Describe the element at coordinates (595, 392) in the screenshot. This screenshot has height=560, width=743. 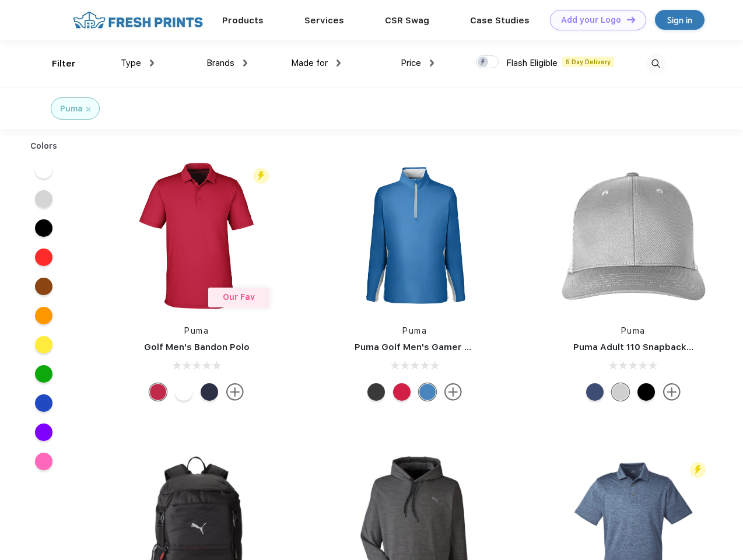
I see `div: Peacoat Qut Shd` at that location.